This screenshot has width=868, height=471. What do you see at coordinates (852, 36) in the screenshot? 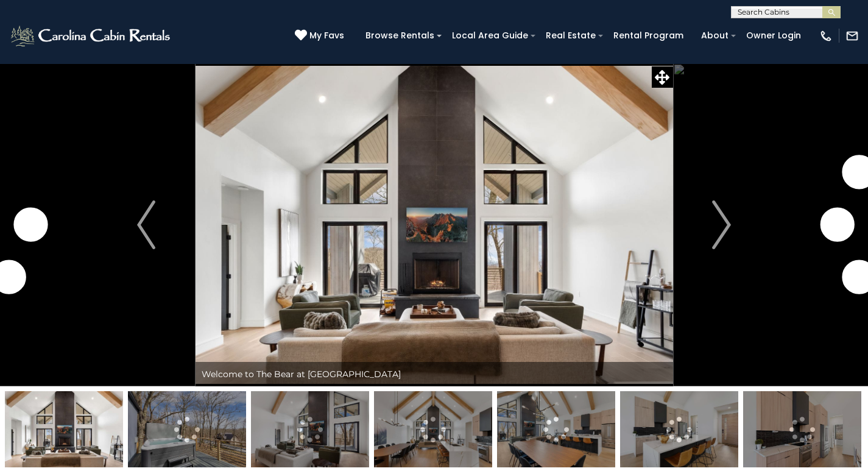
I see `img: mail-regular-white.png` at bounding box center [852, 36].